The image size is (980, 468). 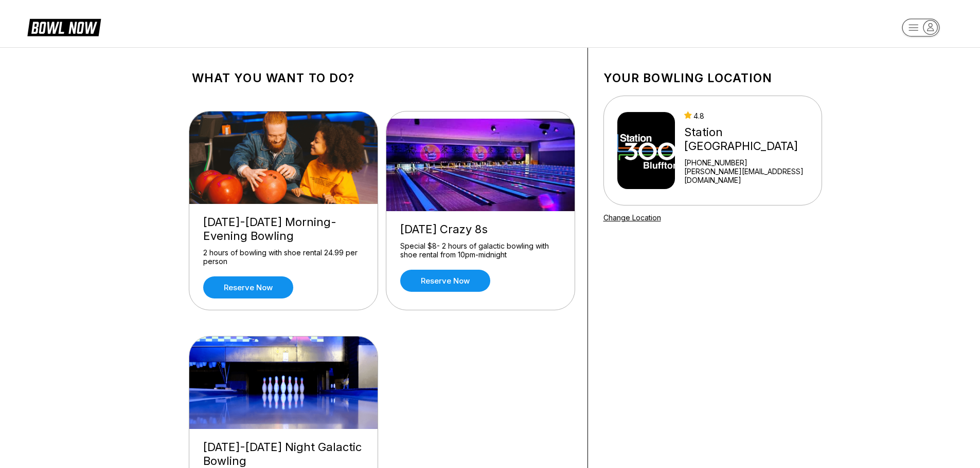 I want to click on h1: What you want to do?, so click(x=381, y=78).